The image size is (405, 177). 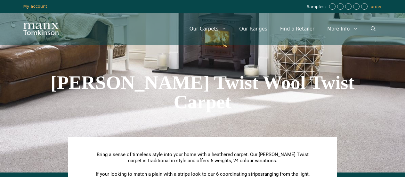 What do you see at coordinates (317, 7) in the screenshot?
I see `span: Samples:` at bounding box center [317, 7].